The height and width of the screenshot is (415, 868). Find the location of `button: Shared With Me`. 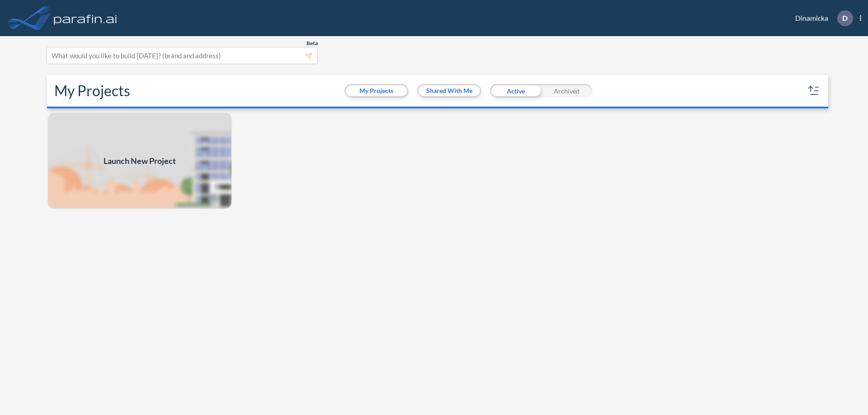

button: Shared With Me is located at coordinates (449, 91).